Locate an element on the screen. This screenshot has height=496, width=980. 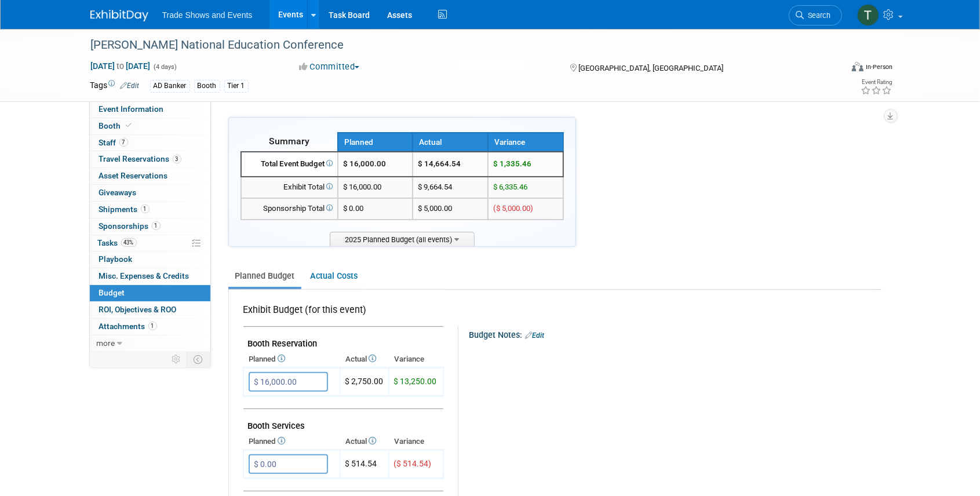
span: Event Information is located at coordinates (132, 109).